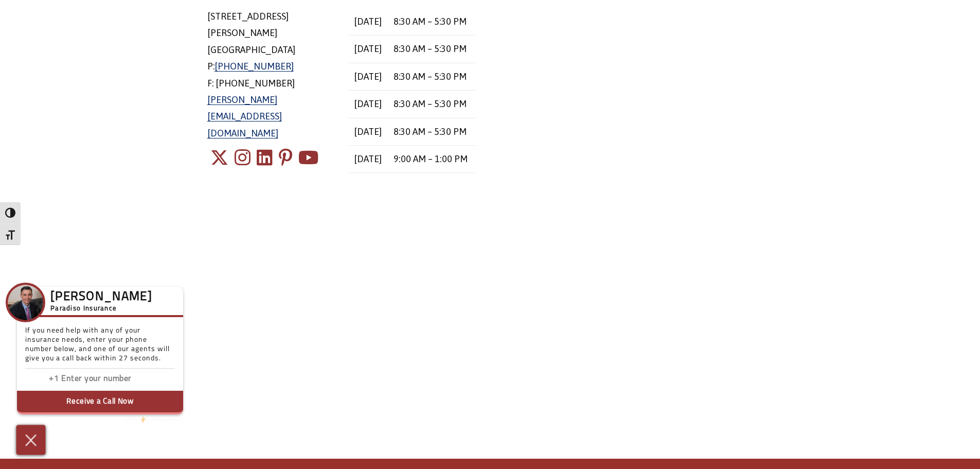  What do you see at coordinates (264, 157) in the screenshot?
I see `a: LinkedIn` at bounding box center [264, 157].